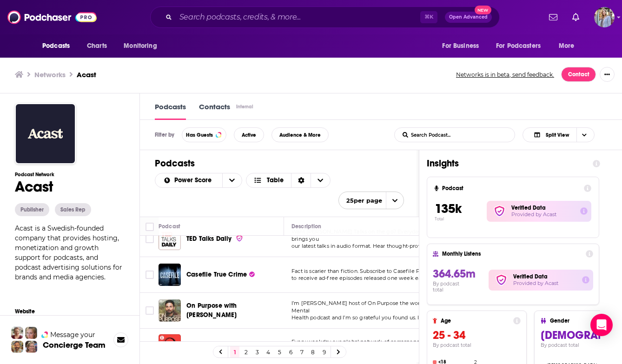 The height and width of the screenshot is (364, 622). Describe the element at coordinates (56, 46) in the screenshot. I see `span: Podcasts` at that location.